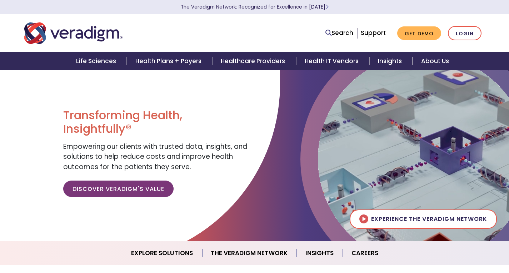  I want to click on a: Health Plans + Payers, so click(169, 61).